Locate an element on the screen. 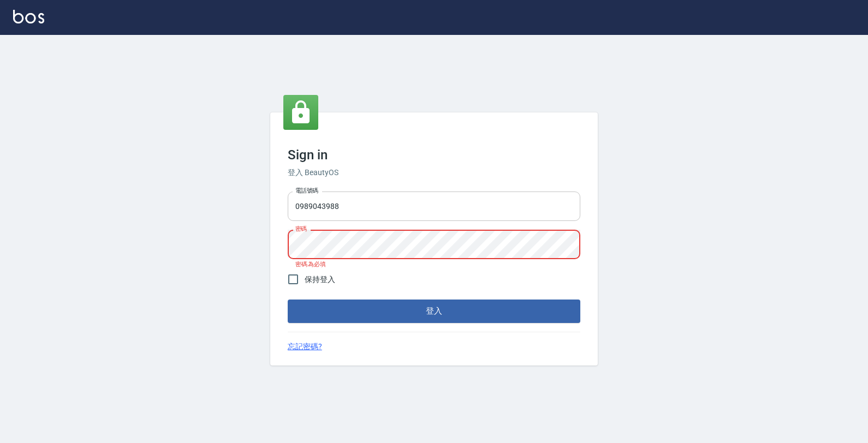 This screenshot has height=443, width=868. label: 密碼 is located at coordinates (301, 228).